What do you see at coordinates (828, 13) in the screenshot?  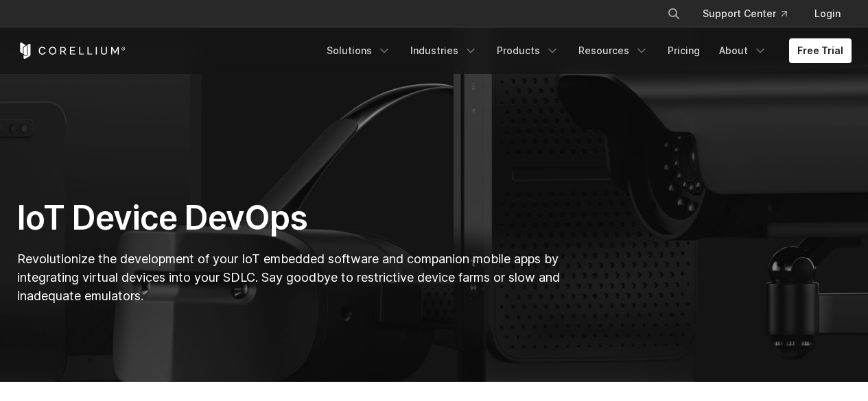 I see `a: Login` at bounding box center [828, 13].